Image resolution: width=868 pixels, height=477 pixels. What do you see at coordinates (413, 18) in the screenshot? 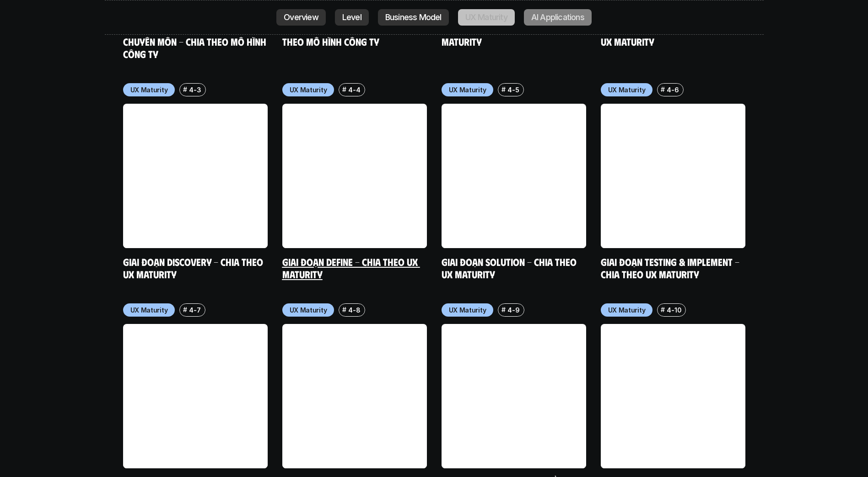
I see `a: Business Model` at bounding box center [413, 18].